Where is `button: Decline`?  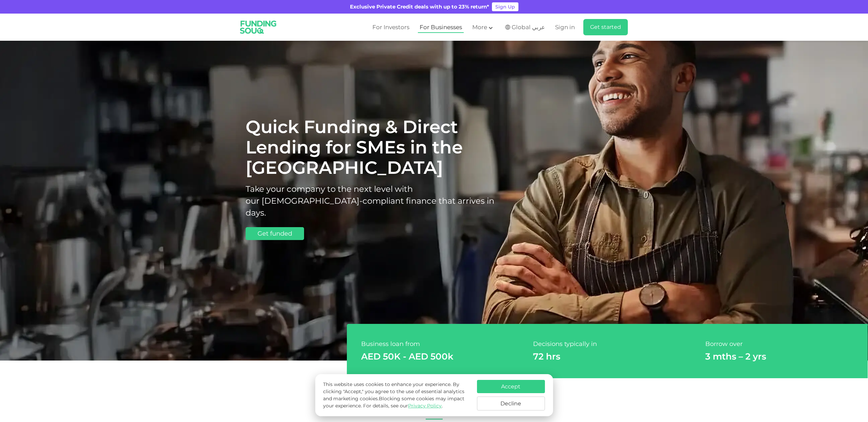 button: Decline is located at coordinates (511, 403).